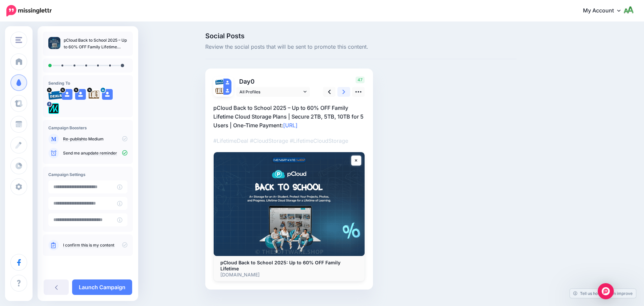 This screenshot has width=644, height=306. What do you see at coordinates (273, 92) in the screenshot?
I see `a: All Profiles` at bounding box center [273, 92].